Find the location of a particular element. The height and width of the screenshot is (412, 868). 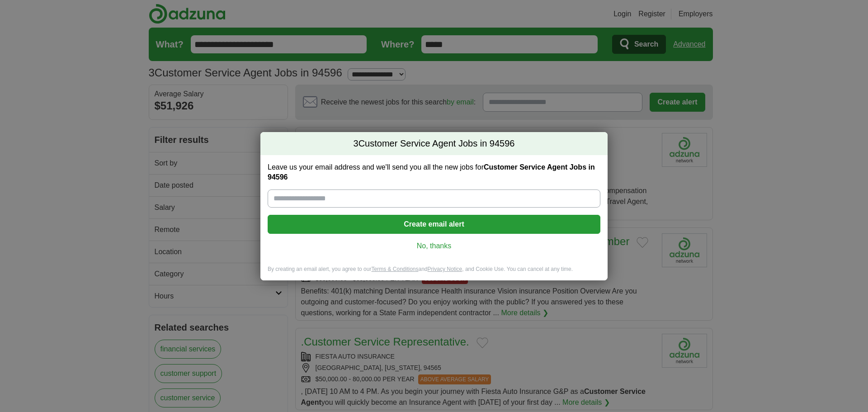

div: By creating an email alert, you agree to our and , and Cookie Use. You can cancel at any time. is located at coordinates (434, 272).